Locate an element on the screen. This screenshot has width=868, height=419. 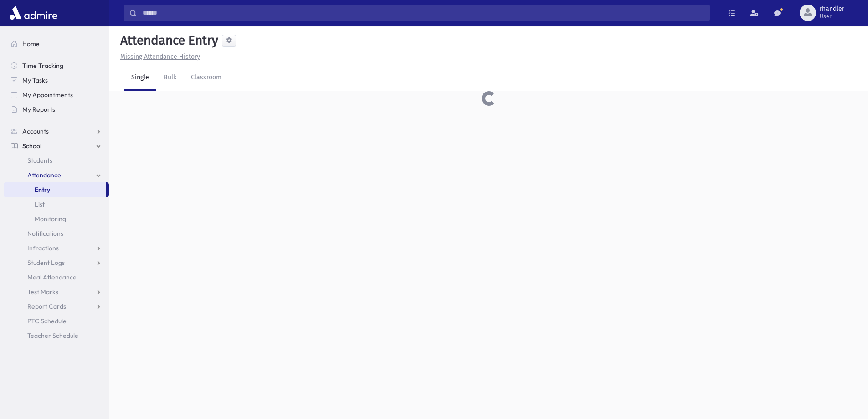
span: Student Logs is located at coordinates (46, 263).